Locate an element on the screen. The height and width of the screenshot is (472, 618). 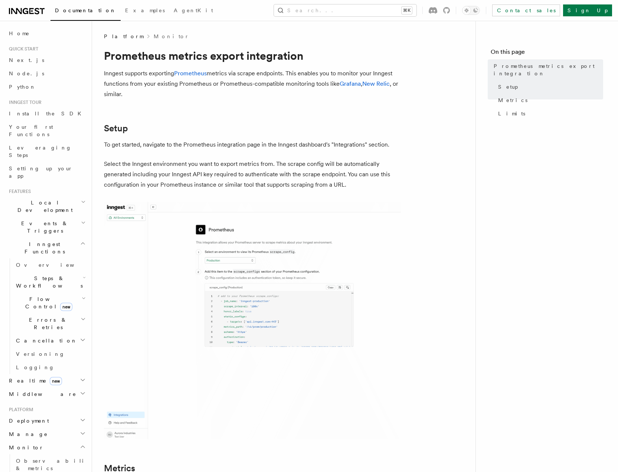
span: Python is located at coordinates (22, 87).